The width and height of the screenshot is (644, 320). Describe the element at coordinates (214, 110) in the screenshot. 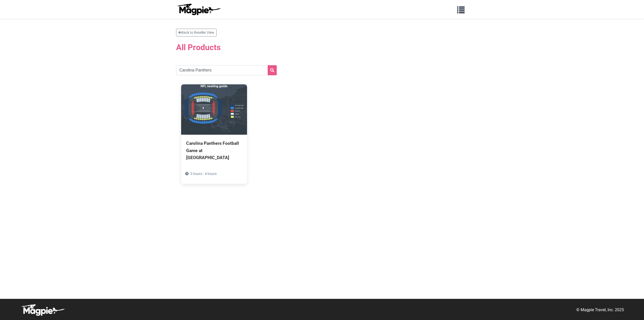

I see `img: Carolina Panthers Football Game at Bank of America Stadium` at that location.